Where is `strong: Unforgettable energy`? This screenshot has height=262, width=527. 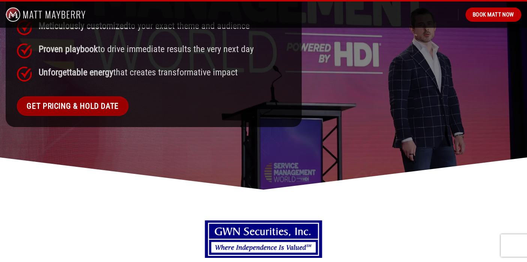
strong: Unforgettable energy is located at coordinates (76, 72).